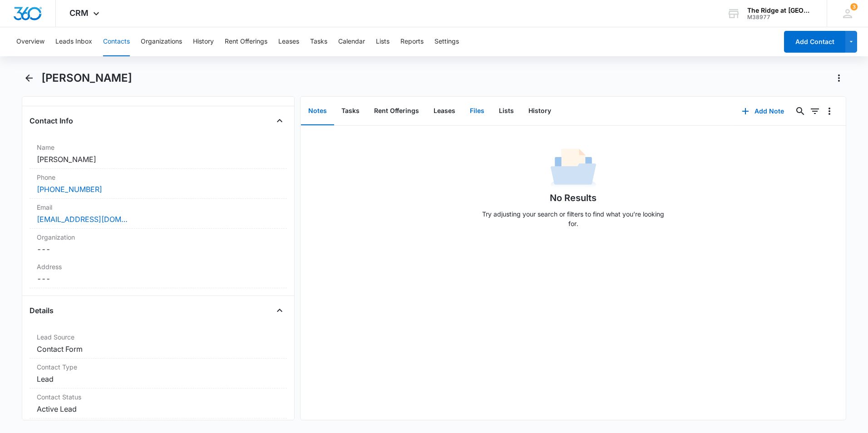  What do you see at coordinates (51, 121) in the screenshot?
I see `h4: Contact Info` at bounding box center [51, 121].